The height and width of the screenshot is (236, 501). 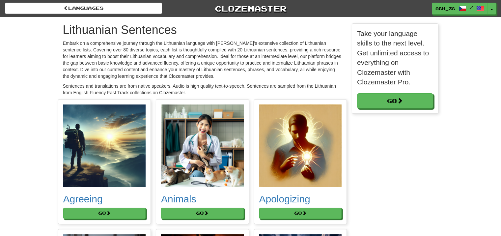 I want to click on a: ASH_3S /, so click(x=460, y=9).